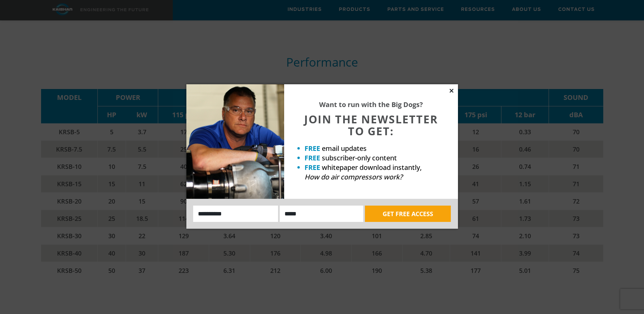 This screenshot has height=314, width=644. What do you see at coordinates (322, 214) in the screenshot?
I see `input: Email` at bounding box center [322, 214].